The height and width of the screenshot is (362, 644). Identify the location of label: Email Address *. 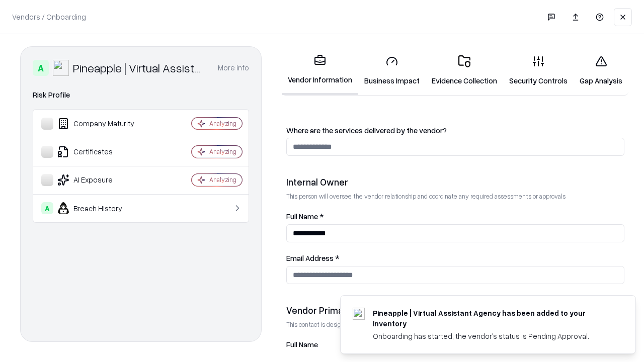
(455, 259).